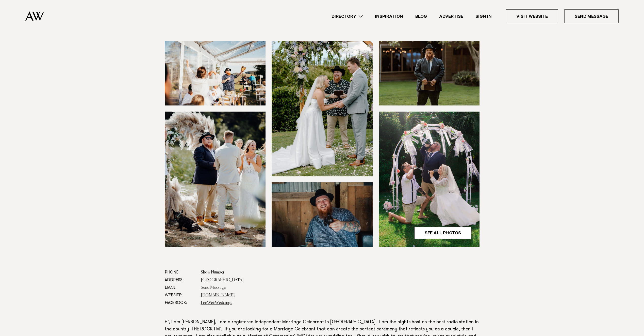 The height and width of the screenshot is (336, 644). What do you see at coordinates (347, 17) in the screenshot?
I see `a: Directory` at bounding box center [347, 17].